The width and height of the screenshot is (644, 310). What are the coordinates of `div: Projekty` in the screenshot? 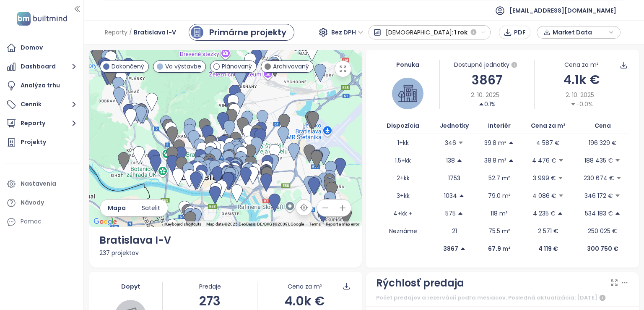 It's located at (33, 142).